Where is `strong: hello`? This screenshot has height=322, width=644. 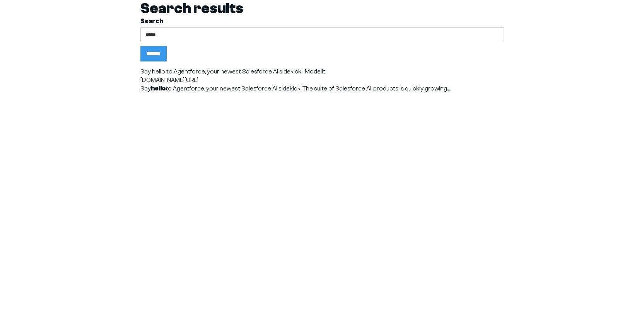
strong: hello is located at coordinates (158, 89).